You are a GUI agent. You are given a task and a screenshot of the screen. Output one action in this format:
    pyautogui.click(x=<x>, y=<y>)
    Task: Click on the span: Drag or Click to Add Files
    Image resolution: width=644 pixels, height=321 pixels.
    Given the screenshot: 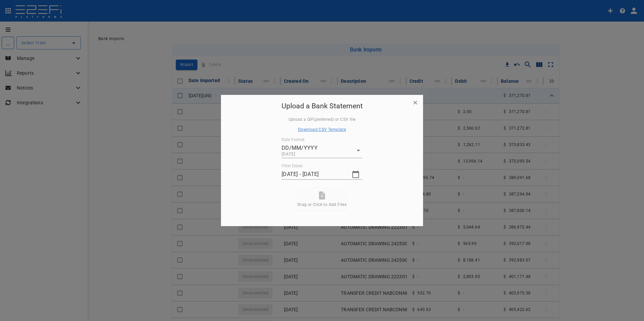 What is the action you would take?
    pyautogui.click(x=322, y=205)
    